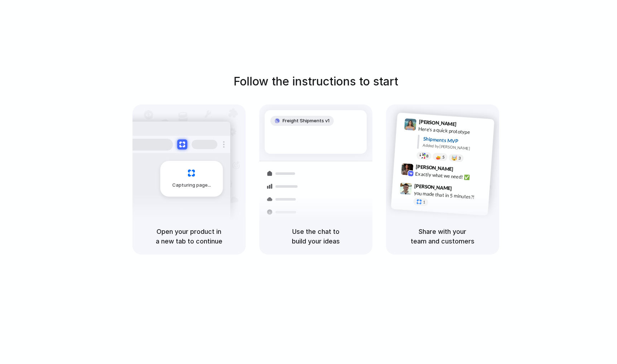 This screenshot has width=617, height=364. Describe the element at coordinates (189, 236) in the screenshot. I see `h5: Open your product in a new tab to continue` at that location.